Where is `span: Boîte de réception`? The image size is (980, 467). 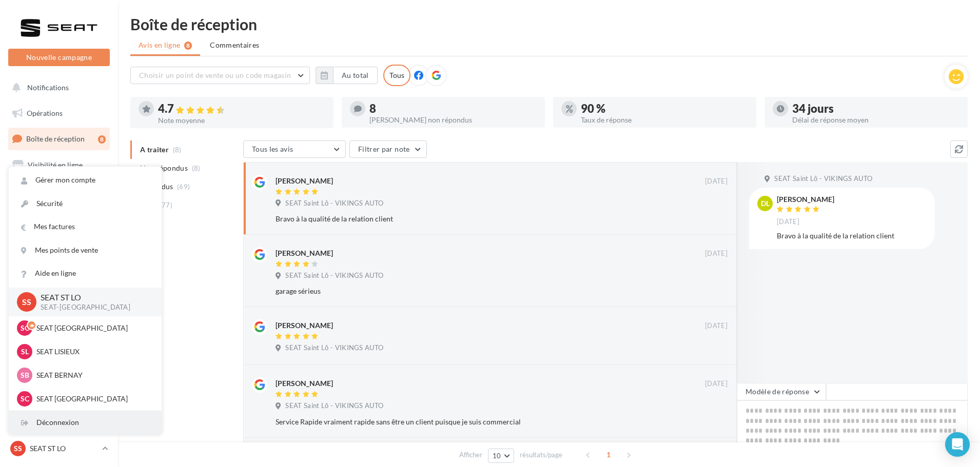 span: Boîte de réception is located at coordinates (55, 139).